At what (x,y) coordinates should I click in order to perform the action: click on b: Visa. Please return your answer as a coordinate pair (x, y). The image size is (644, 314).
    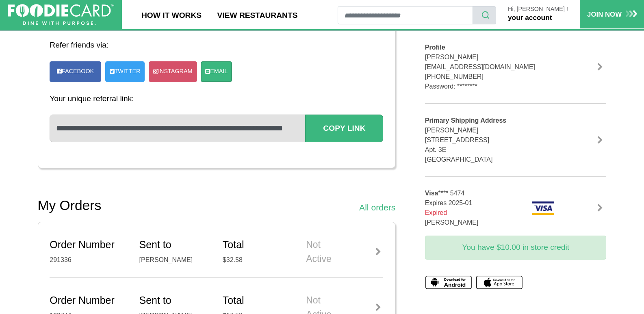
    Looking at the image, I should click on (431, 193).